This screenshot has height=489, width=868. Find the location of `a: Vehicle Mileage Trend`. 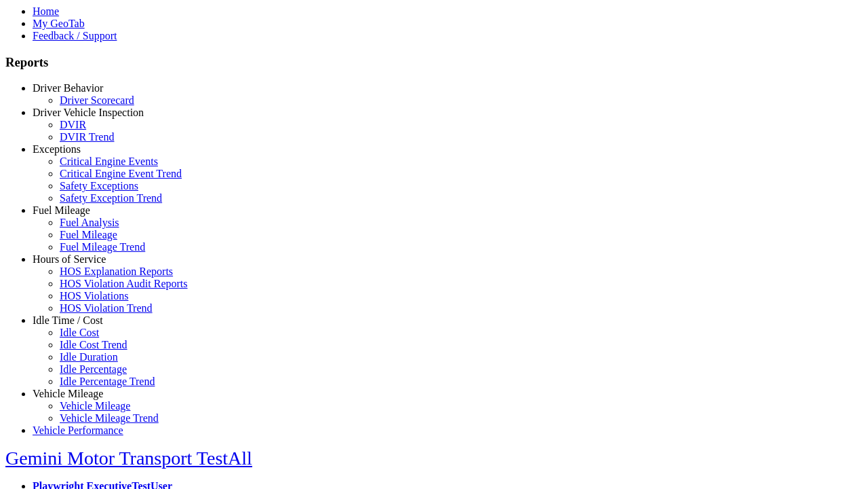

a: Vehicle Mileage Trend is located at coordinates (109, 417).